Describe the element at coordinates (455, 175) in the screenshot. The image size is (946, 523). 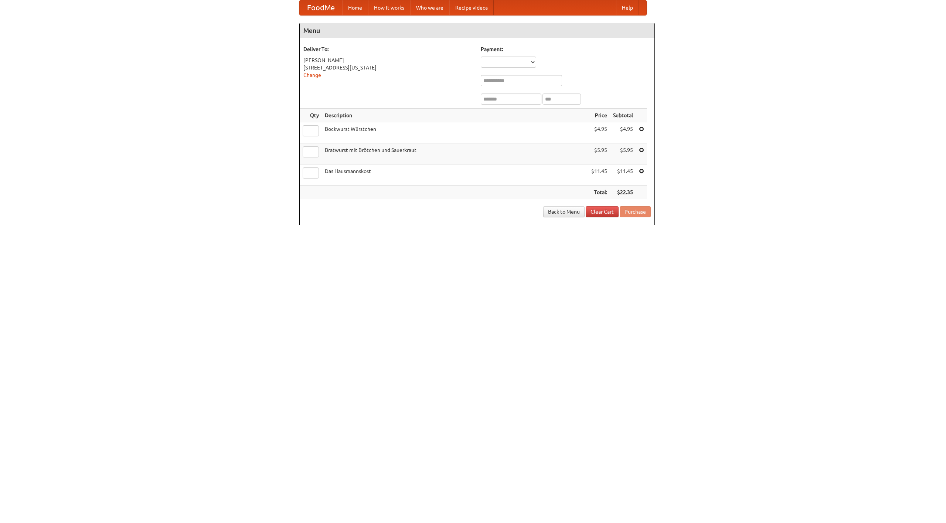
I see `td: Das Hausmannskost` at that location.